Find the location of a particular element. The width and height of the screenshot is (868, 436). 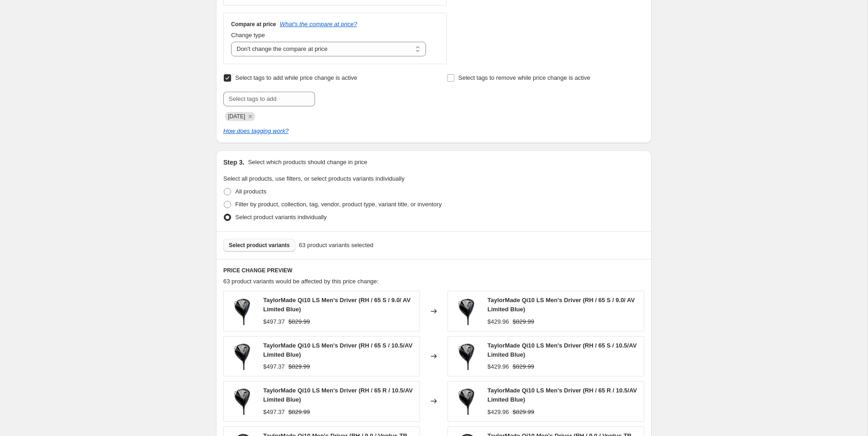

span: All products is located at coordinates (251, 191).